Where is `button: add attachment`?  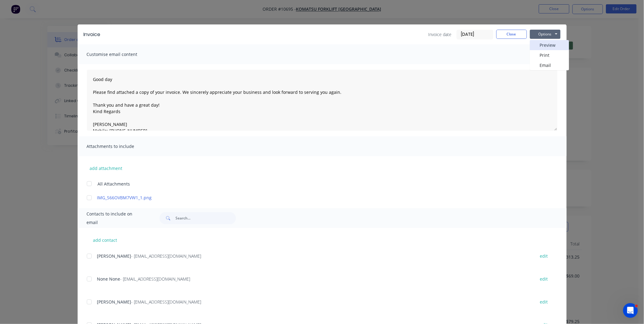 button: add attachment is located at coordinates (106, 168).